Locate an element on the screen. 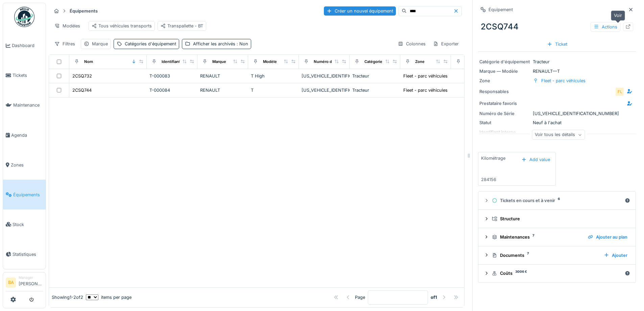 Image resolution: width=644 pixels, height=311 pixels. div: Statut is located at coordinates (505, 122).